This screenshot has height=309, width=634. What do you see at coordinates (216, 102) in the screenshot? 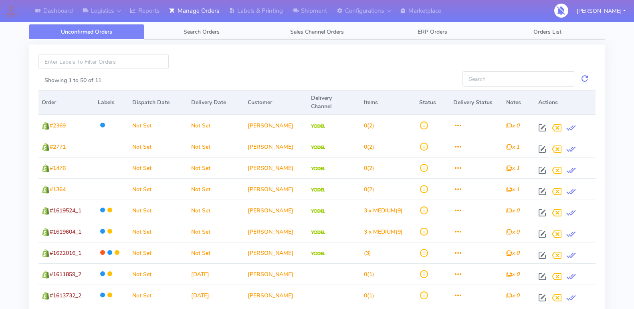
I see `th: Delivery Date` at bounding box center [216, 102].